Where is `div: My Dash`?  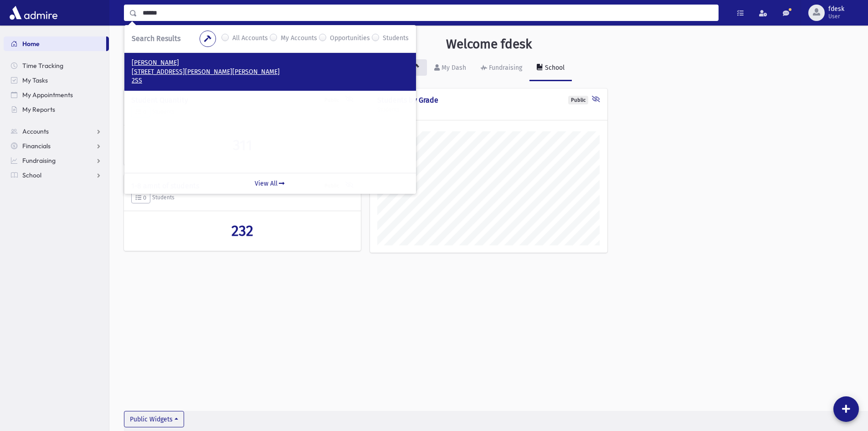
div: My Dash is located at coordinates (453, 68).